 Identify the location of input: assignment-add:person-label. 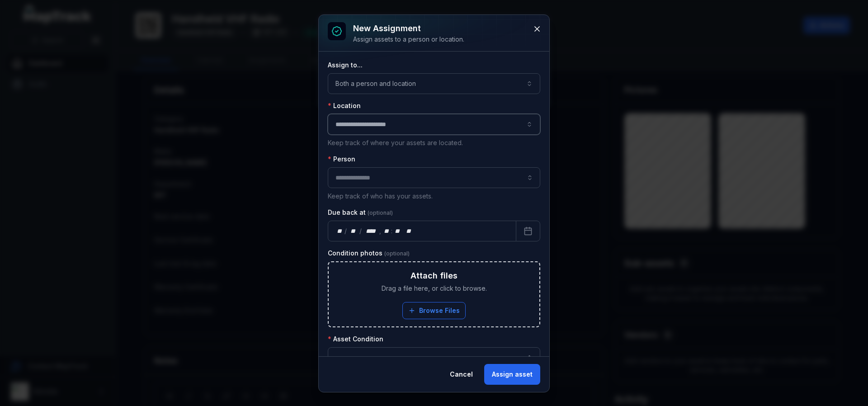
(434, 177).